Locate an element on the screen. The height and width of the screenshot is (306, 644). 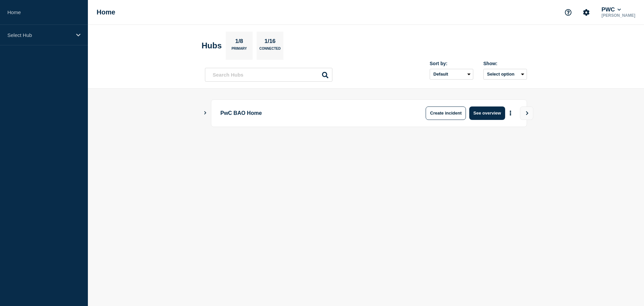
p: PwC BAO Home is located at coordinates (313, 113).